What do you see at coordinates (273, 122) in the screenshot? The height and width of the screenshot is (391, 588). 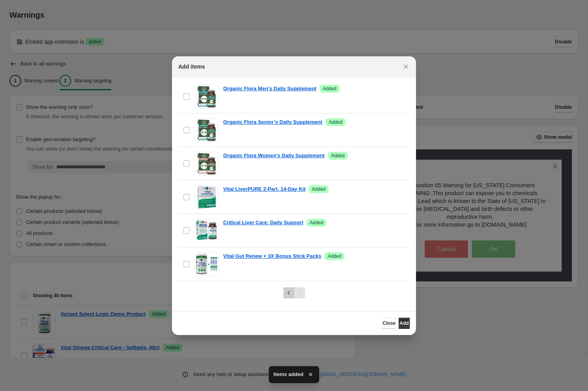 I see `a: Organic Flora Senior’s Daily Supplement` at bounding box center [273, 122].